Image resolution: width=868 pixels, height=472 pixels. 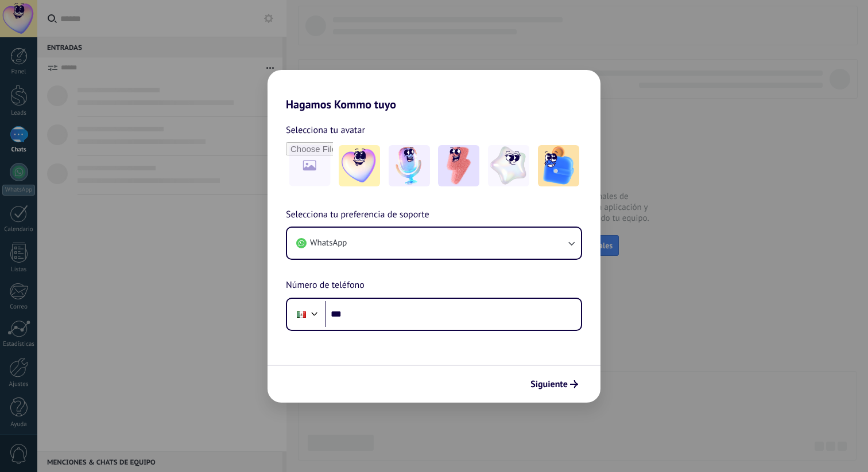 What do you see at coordinates (409, 166) in the screenshot?
I see `img: -2.jpeg` at bounding box center [409, 166].